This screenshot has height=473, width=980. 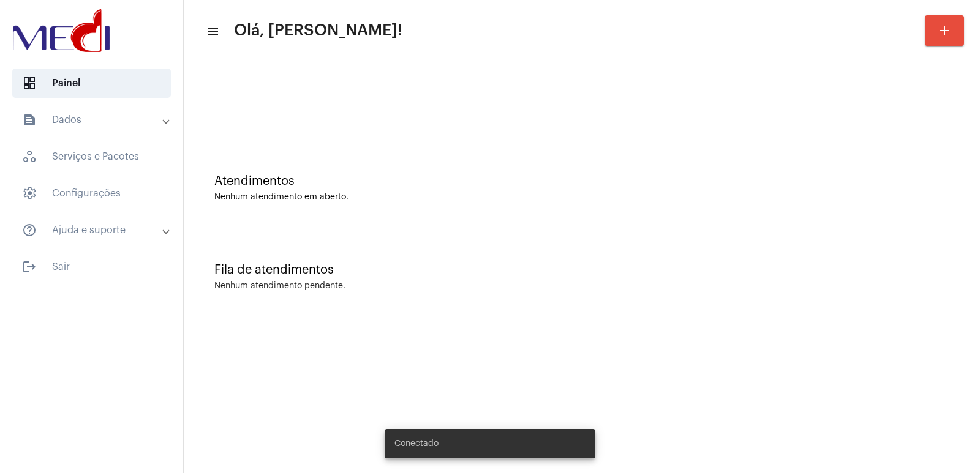 What do you see at coordinates (92, 230) in the screenshot?
I see `mat-panel-title: Ajuda e suporte` at bounding box center [92, 230].